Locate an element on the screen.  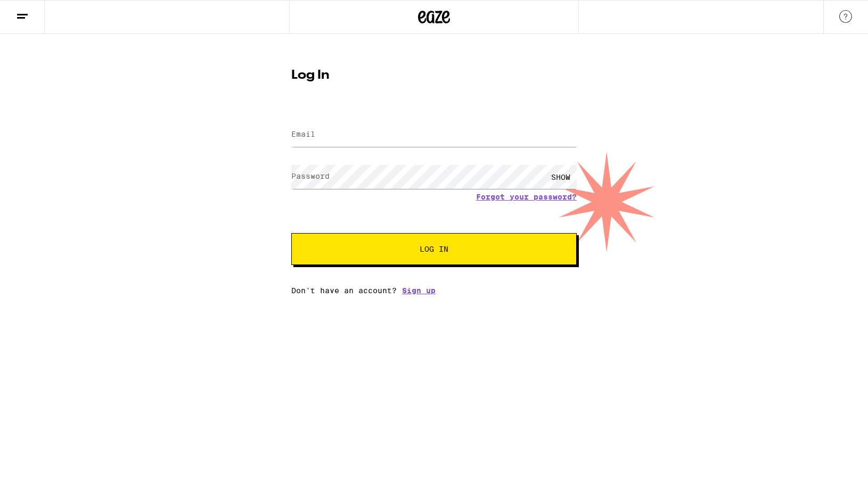
a: Forgot your password? is located at coordinates (526, 197).